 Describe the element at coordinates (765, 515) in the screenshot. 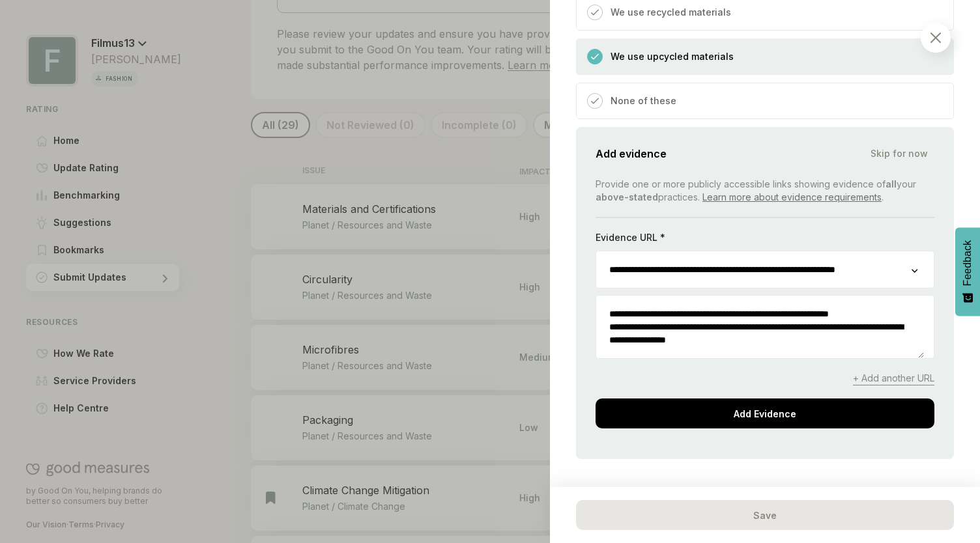

I see `div: Save` at that location.